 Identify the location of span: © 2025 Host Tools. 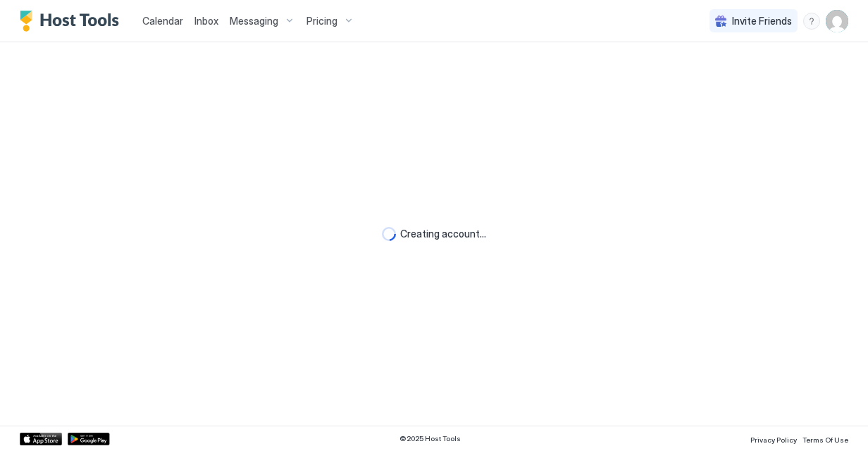
(430, 438).